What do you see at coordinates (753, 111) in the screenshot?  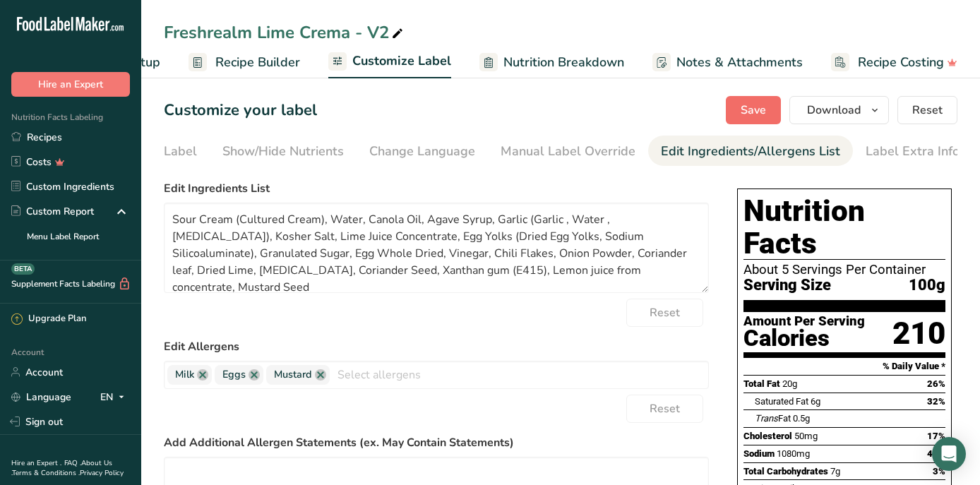 I see `button: Save` at bounding box center [753, 111].